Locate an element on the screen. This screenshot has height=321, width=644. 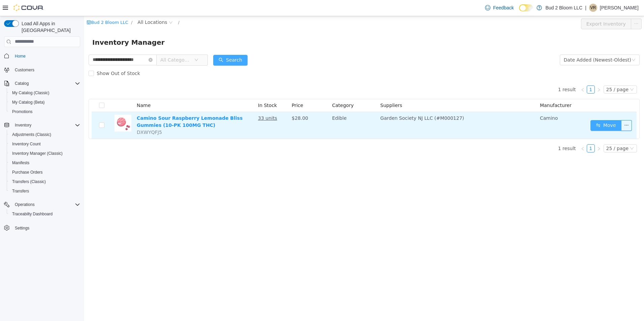
button: Export Inventory is located at coordinates (522, 8).